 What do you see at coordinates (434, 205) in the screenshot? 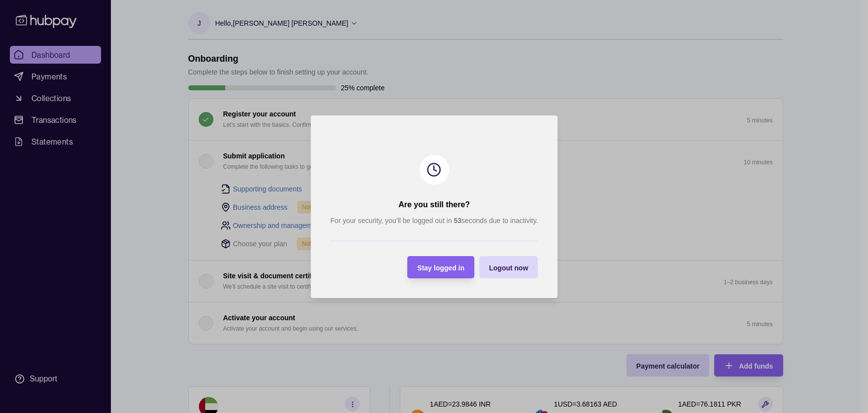
I see `h2: Are you still there?` at bounding box center [434, 205].